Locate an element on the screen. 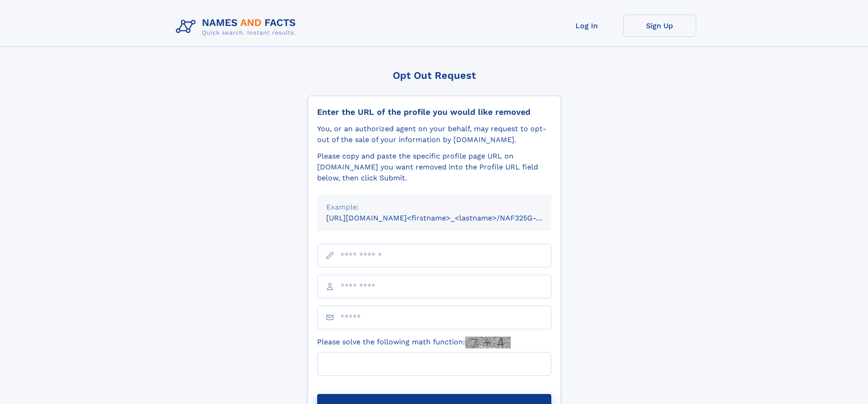 This screenshot has width=868, height=404. div: Example: is located at coordinates (434, 207).